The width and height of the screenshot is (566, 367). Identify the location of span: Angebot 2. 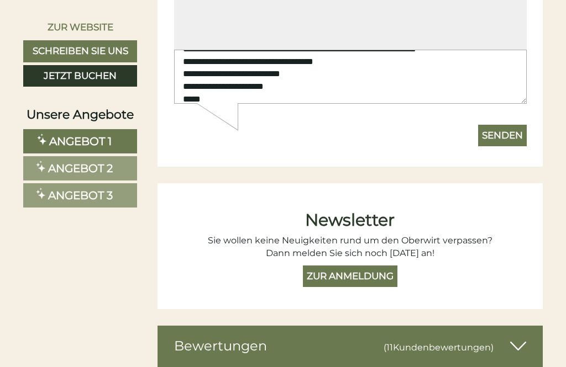
(80, 168).